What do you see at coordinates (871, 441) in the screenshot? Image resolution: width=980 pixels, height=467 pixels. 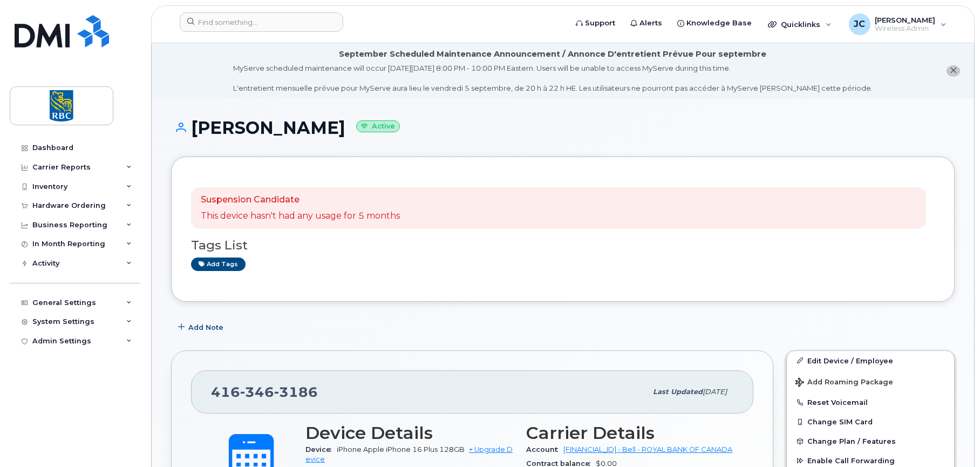 I see `button: Change Plan / Features` at bounding box center [871, 441].